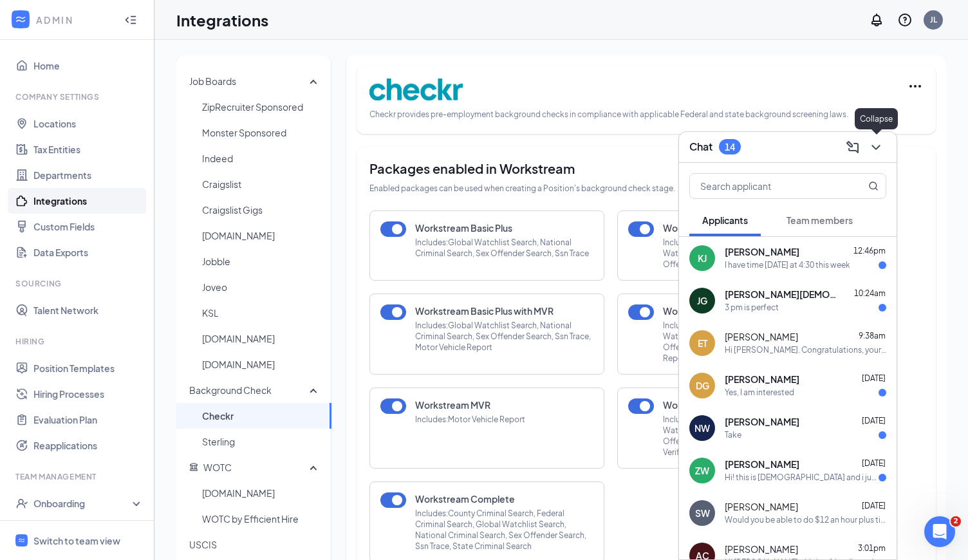 Image resolution: width=968 pixels, height=560 pixels. What do you see at coordinates (261, 261) in the screenshot?
I see `span: Jobble` at bounding box center [261, 261].